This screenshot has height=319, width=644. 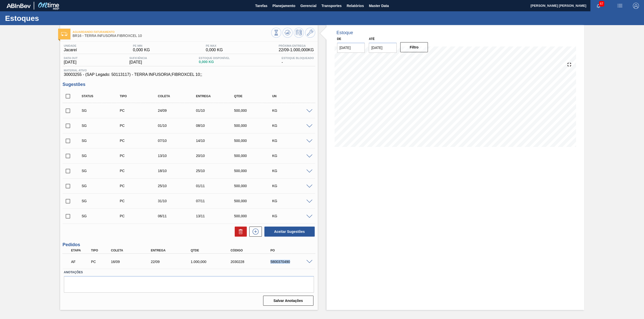 What do you see at coordinates (379, 6) in the screenshot?
I see `span: Master Data` at bounding box center [379, 6].